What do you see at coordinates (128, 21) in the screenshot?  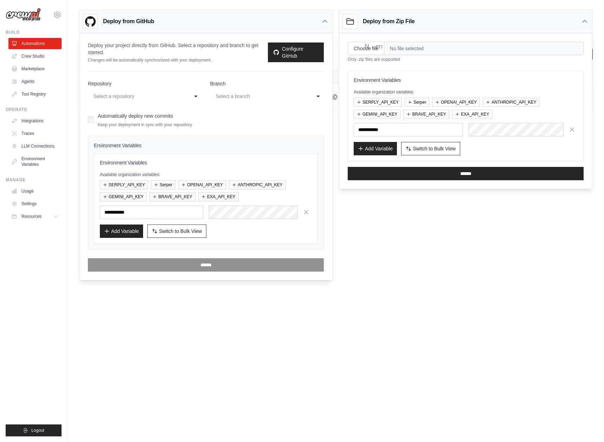 I see `h3: Deploy from GitHub` at bounding box center [128, 21].